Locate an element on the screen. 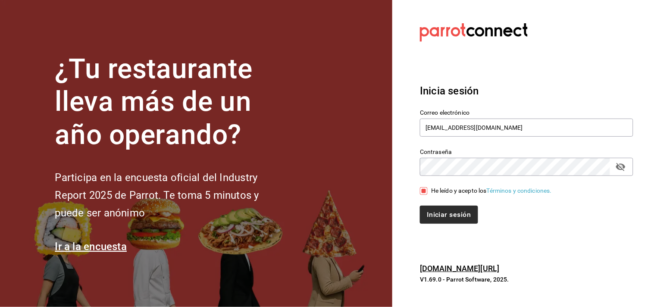 This screenshot has height=307, width=654. h1: ¿Tu restaurante lleva más de un año operando? is located at coordinates (171, 102).